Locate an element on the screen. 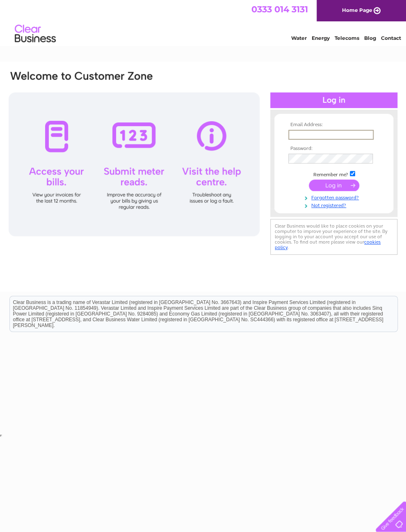  img: logo.png is located at coordinates (35, 34).